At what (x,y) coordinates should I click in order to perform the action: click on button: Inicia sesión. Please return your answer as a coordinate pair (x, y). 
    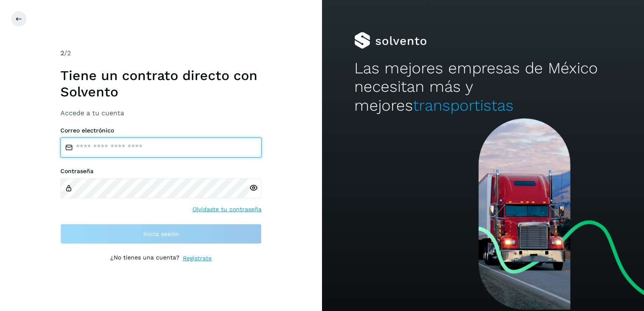
    Looking at the image, I should click on (161, 234).